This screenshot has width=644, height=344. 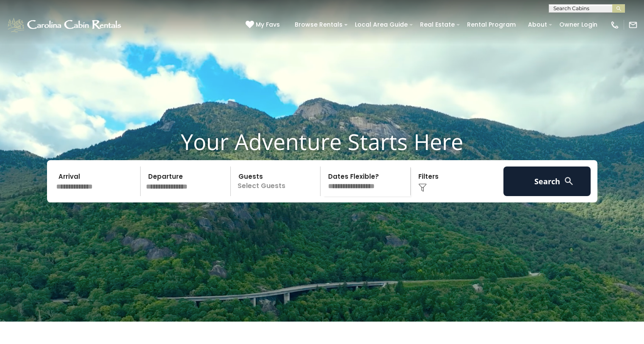 What do you see at coordinates (537, 25) in the screenshot?
I see `a: About` at bounding box center [537, 25].